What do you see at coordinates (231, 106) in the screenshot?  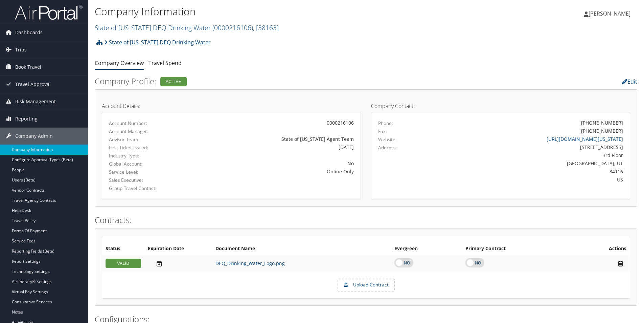 I see `h4: Account Details:` at bounding box center [231, 106].